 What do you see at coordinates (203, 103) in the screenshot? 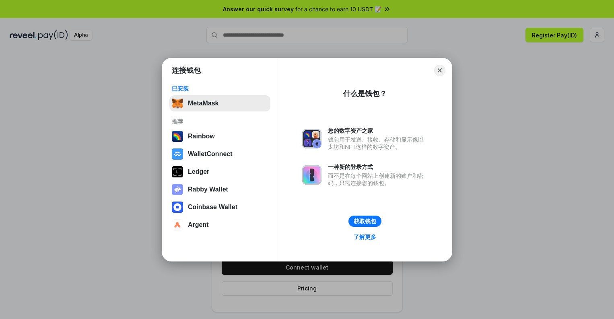
I see `div: MetaMask` at bounding box center [203, 103].